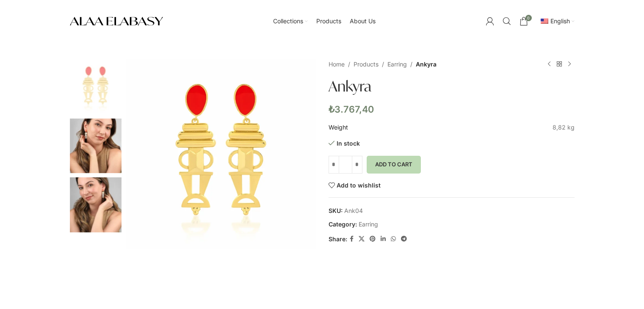 The height and width of the screenshot is (309, 644). I want to click on div: Secondary navigation, so click(556, 21).